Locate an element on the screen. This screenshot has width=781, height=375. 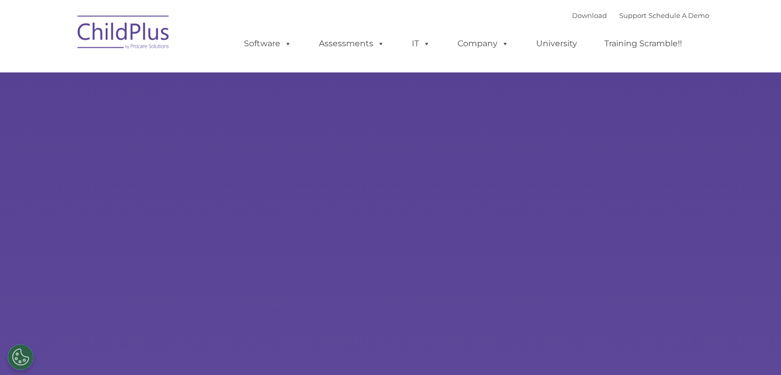
a: Schedule A Demo is located at coordinates (679, 15).